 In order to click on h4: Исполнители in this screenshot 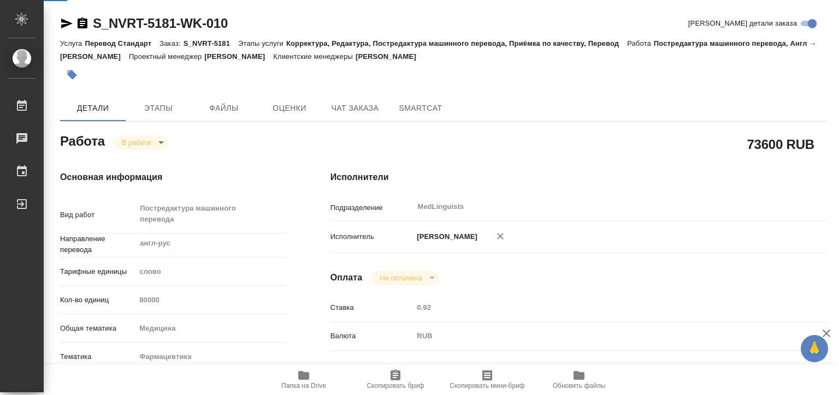, I will do `click(578, 177)`.